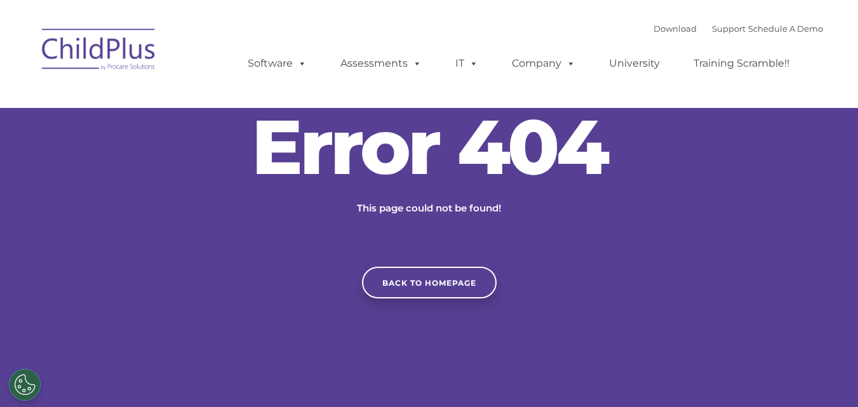 Image resolution: width=858 pixels, height=407 pixels. What do you see at coordinates (25, 385) in the screenshot?
I see `button: Cookies Settings` at bounding box center [25, 385].